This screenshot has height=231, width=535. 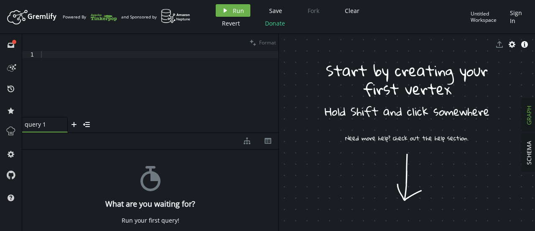 What do you see at coordinates (156, 17) in the screenshot?
I see `div: and Sponsored by` at bounding box center [156, 17].